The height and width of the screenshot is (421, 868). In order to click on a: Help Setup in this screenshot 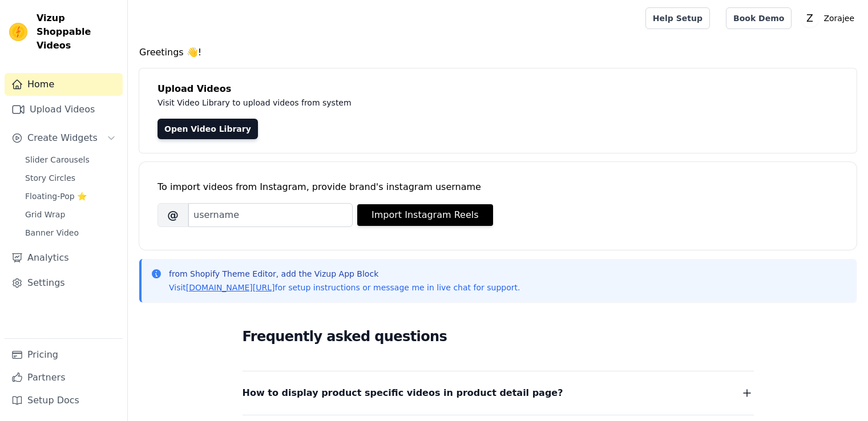, I will do `click(678, 18)`.